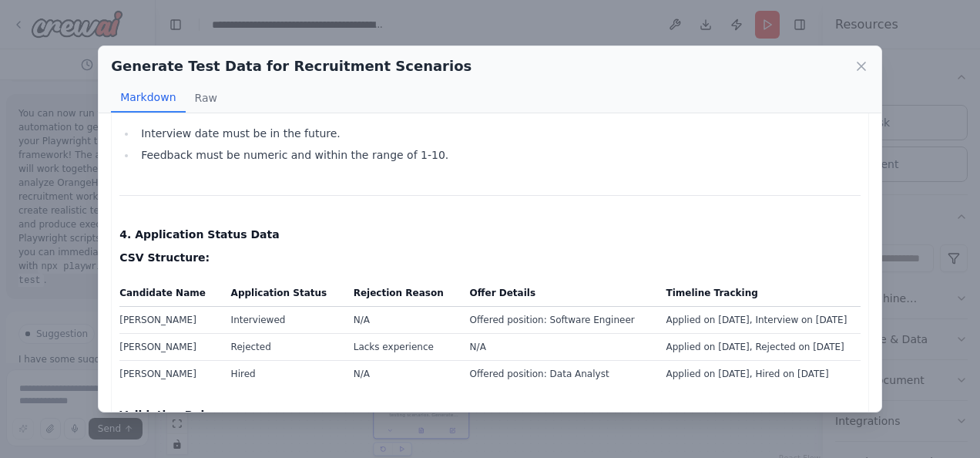 Image resolution: width=980 pixels, height=458 pixels. What do you see at coordinates (498, 155) in the screenshot?
I see `li: Feedback must be numeric and within the range of 1-10.` at bounding box center [498, 155].